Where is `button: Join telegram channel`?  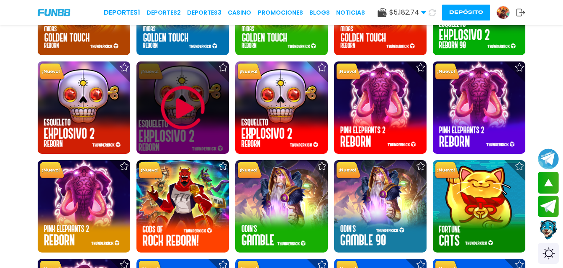
button: Join telegram channel is located at coordinates (549, 159).